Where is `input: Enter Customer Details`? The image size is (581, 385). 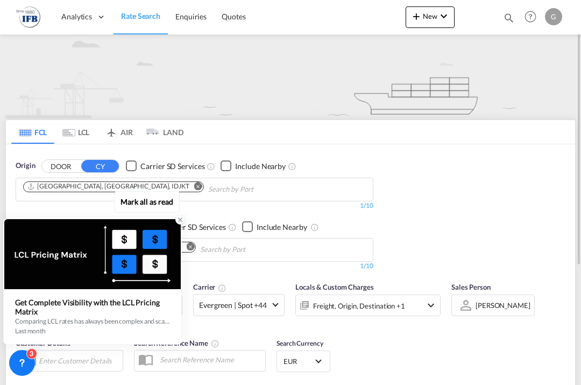 input: Enter Customer Details is located at coordinates (79, 360).